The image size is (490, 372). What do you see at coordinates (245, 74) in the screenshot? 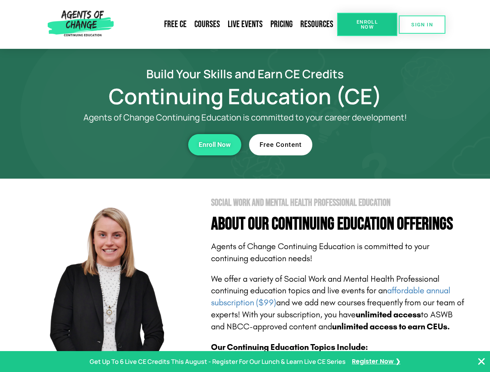
I see `h2: Build Your Skills and Earn CE Credits` at bounding box center [245, 74].